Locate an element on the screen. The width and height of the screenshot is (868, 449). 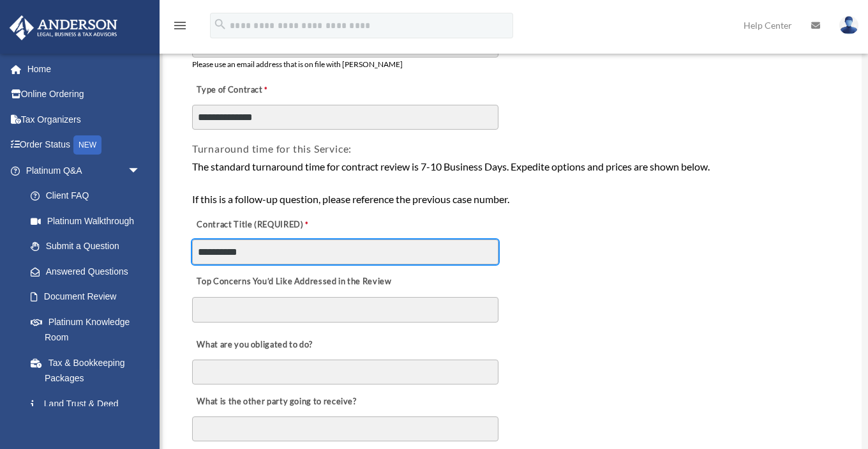
a: Tax Organizers is located at coordinates (84, 119).